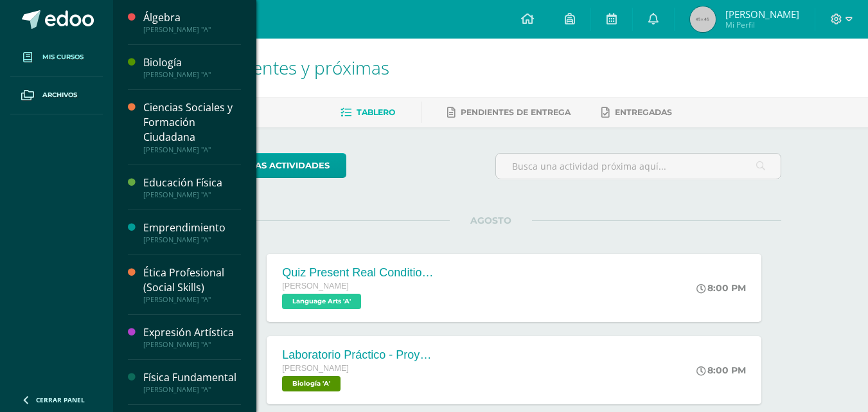 This screenshot has width=868, height=412. Describe the element at coordinates (703, 19) in the screenshot. I see `img: 45x45` at that location.